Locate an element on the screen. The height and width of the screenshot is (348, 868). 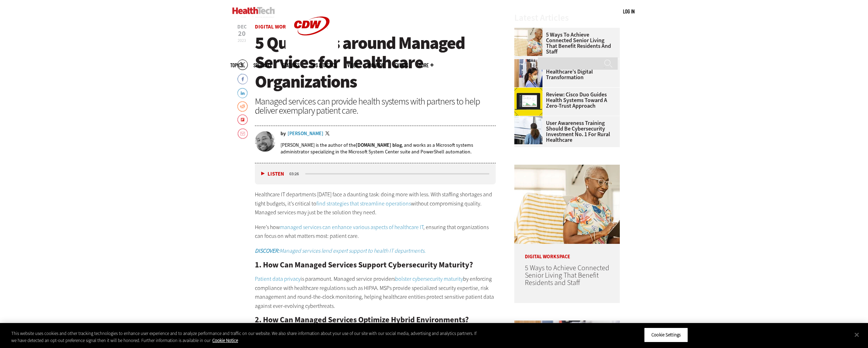
span: 5 Ways to Achieve Connected Senior Living That Benefit Residents and Staff is located at coordinates (567, 275).